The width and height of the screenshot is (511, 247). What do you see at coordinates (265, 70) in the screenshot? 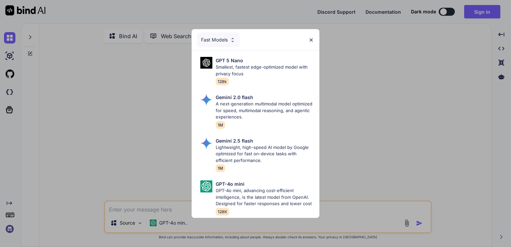
I see `p: Smallest, fastest edge-optimized model with privacy focus` at bounding box center [265, 70].